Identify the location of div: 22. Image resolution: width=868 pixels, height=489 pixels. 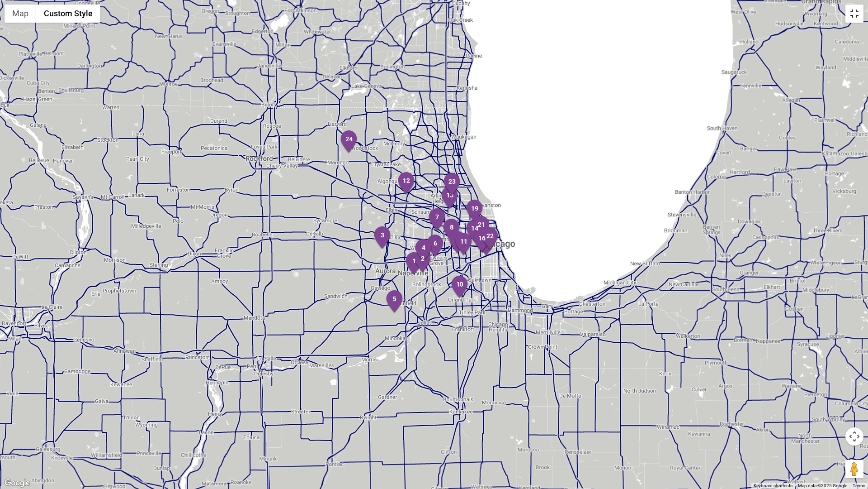
(490, 239).